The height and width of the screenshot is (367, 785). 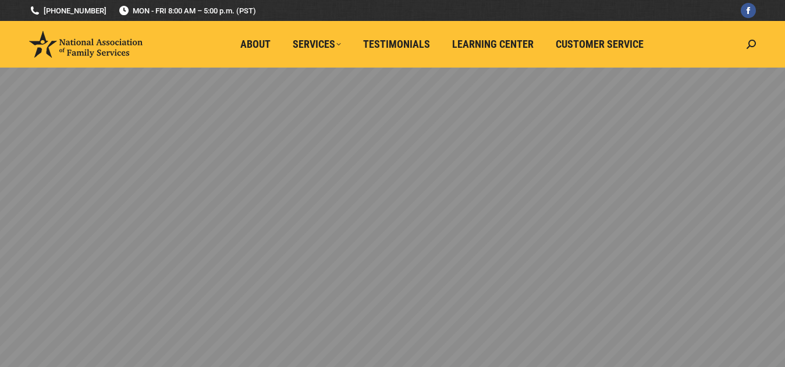 I want to click on a: Customer Service, so click(x=599, y=44).